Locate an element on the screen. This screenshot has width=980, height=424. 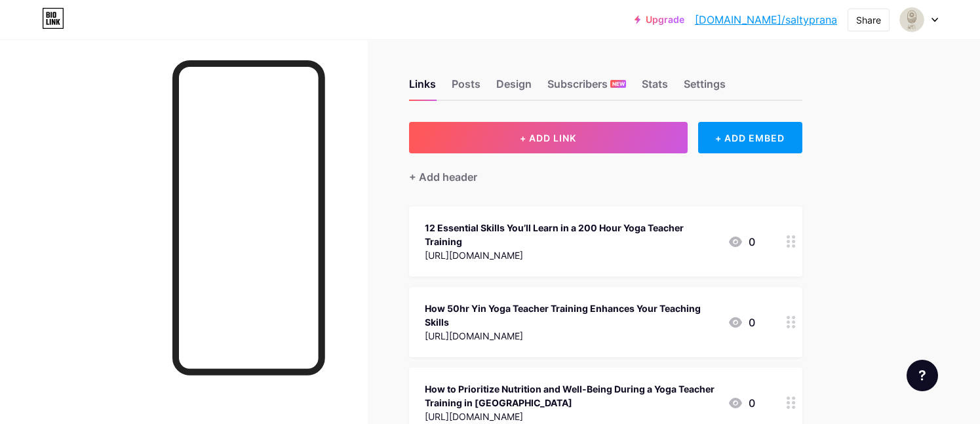
span: + ADD LINK is located at coordinates (549, 138).